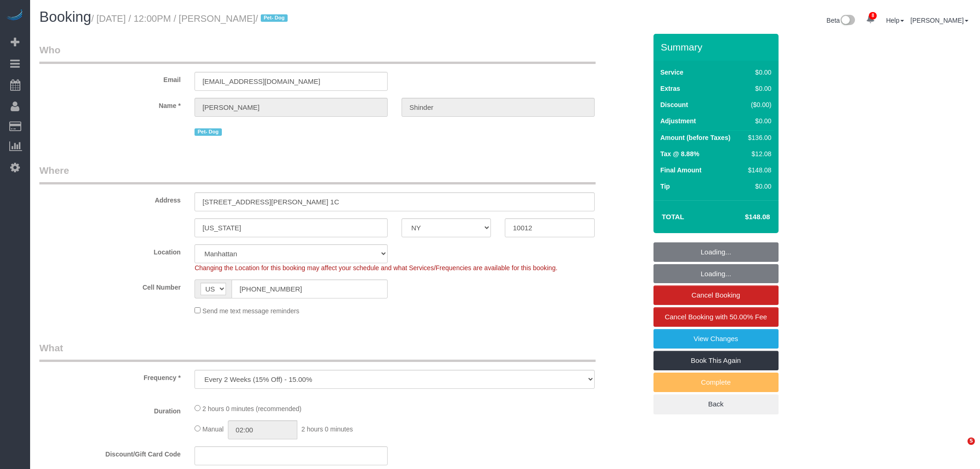 This screenshot has width=980, height=469. What do you see at coordinates (317, 351) in the screenshot?
I see `legend: What` at bounding box center [317, 351].